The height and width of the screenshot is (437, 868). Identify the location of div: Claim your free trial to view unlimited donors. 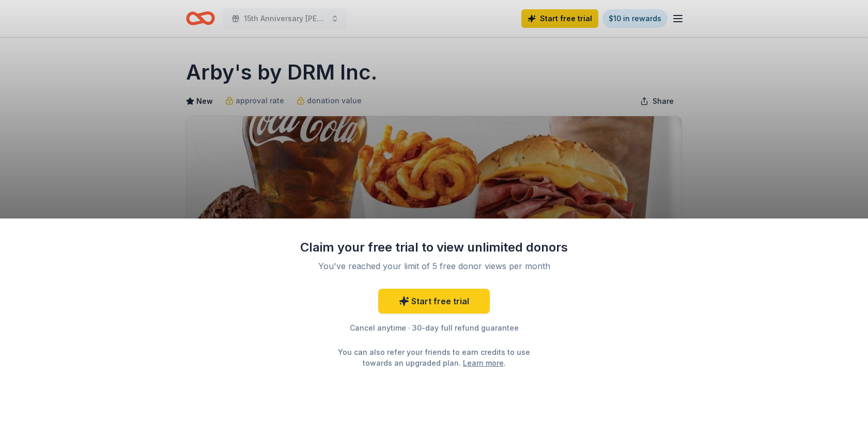
(434, 247).